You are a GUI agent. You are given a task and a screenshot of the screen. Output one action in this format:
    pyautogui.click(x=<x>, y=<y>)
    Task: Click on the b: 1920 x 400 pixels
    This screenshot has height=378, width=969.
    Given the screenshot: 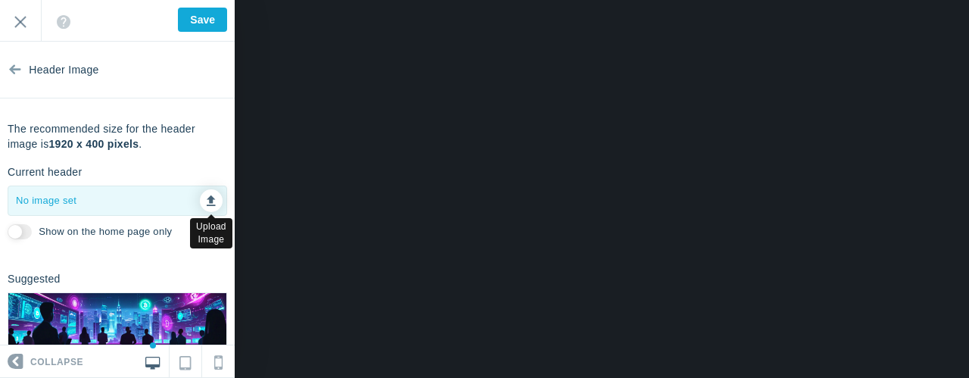 What is the action you would take?
    pyautogui.click(x=94, y=144)
    